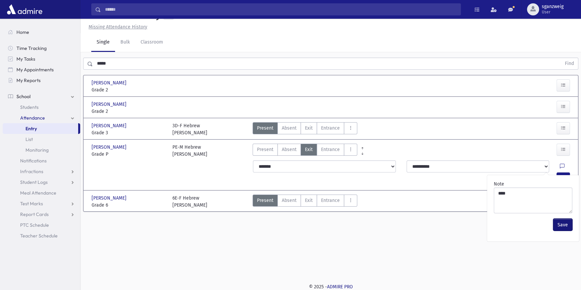 The height and width of the screenshot is (290, 581). I want to click on span: Home, so click(23, 32).